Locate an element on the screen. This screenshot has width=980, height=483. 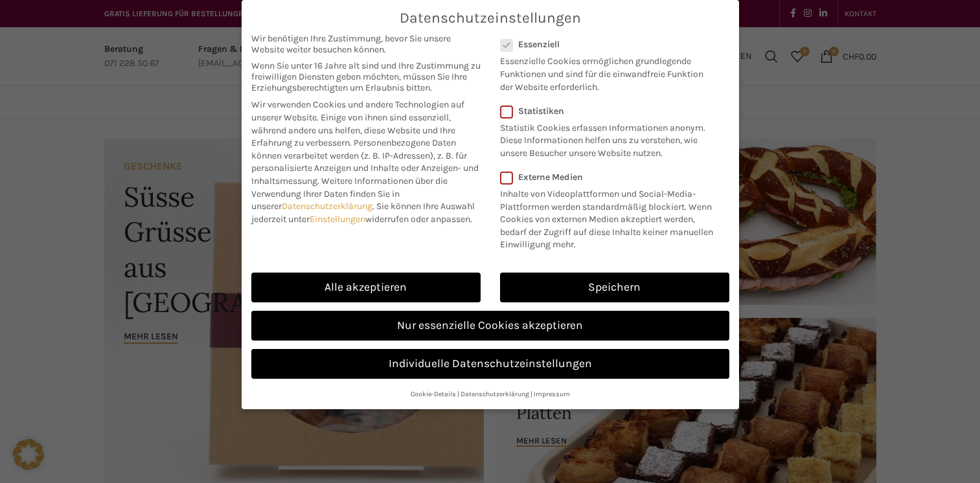
p: Statistik Cookies erfassen Informationen anonym. Diese Informationen helfen uns zu verstehen, wie... is located at coordinates (607, 138).